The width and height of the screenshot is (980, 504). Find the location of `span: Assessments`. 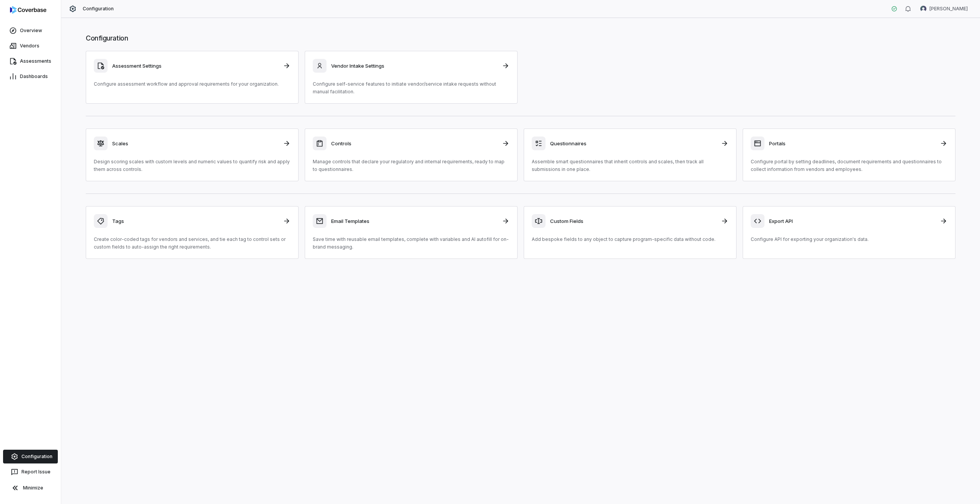

span: Assessments is located at coordinates (35, 61).